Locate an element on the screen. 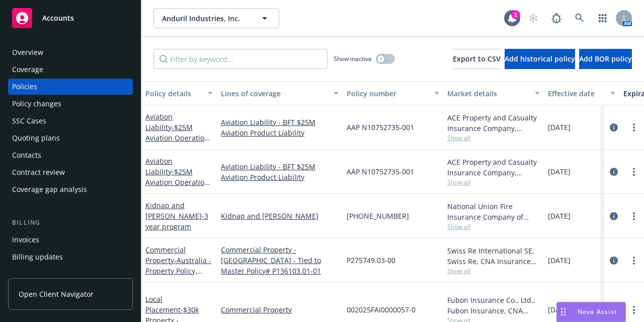 This screenshot has height=322, width=644. div: Policy details is located at coordinates (174, 93).